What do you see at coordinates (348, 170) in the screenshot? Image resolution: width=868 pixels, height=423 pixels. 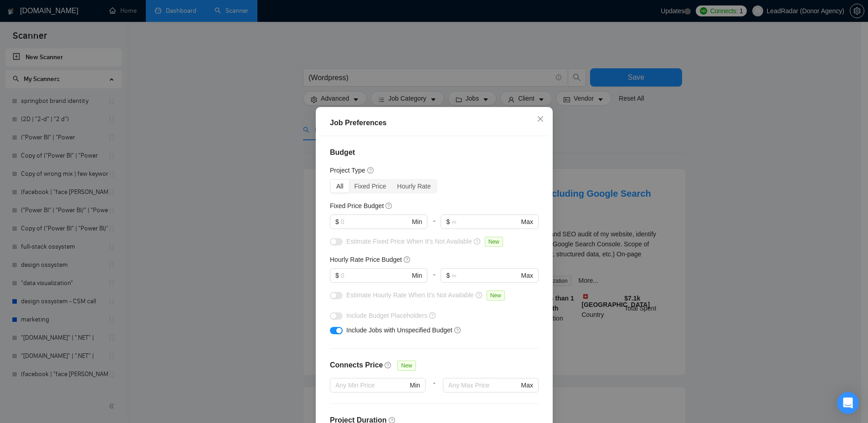 I see `h5: Project Type` at bounding box center [348, 170].